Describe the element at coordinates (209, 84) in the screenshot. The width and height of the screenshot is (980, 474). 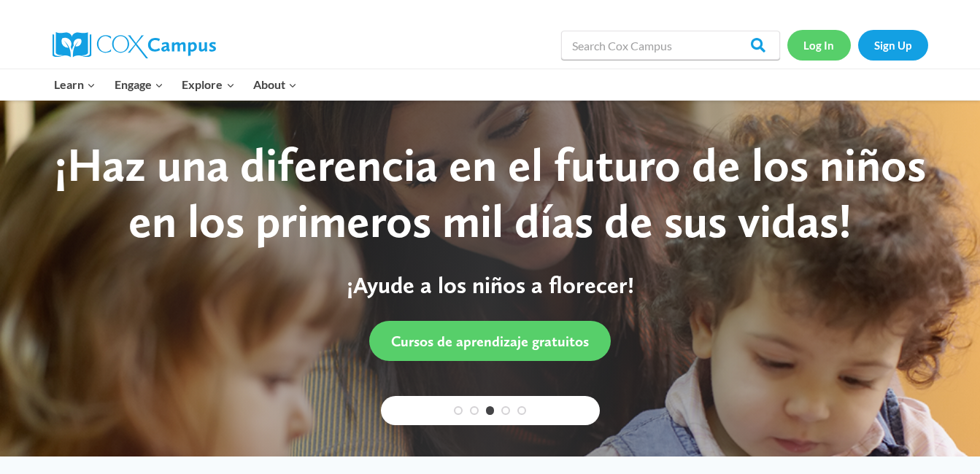
I see `button: Child menu of Explore` at that location.